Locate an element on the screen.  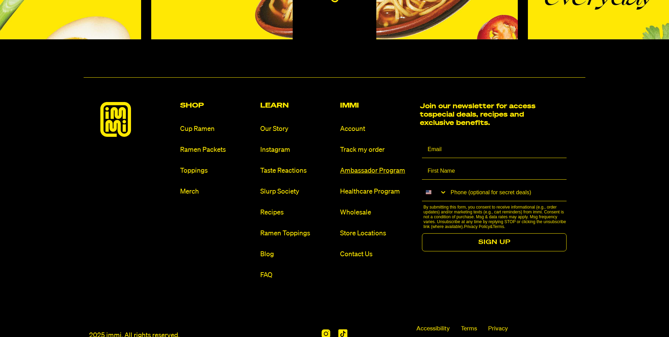
a: Ramen Toppings is located at coordinates (297, 233).